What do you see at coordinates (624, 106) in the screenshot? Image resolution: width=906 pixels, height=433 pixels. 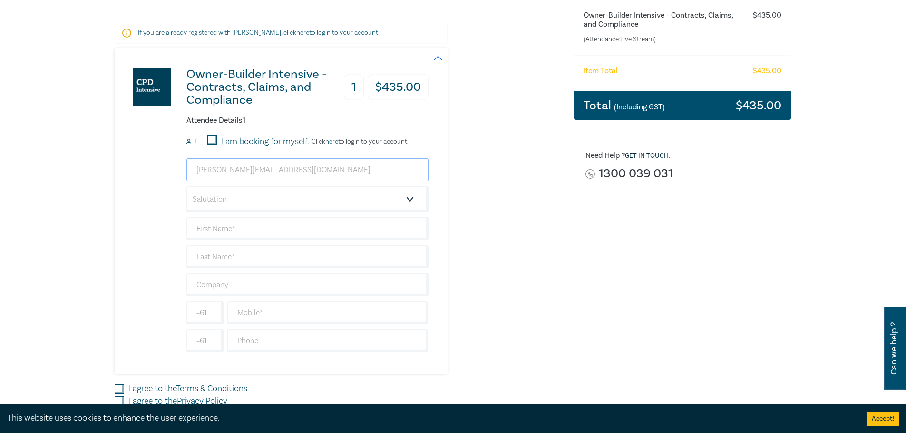 I see `h3: Total` at bounding box center [624, 106].